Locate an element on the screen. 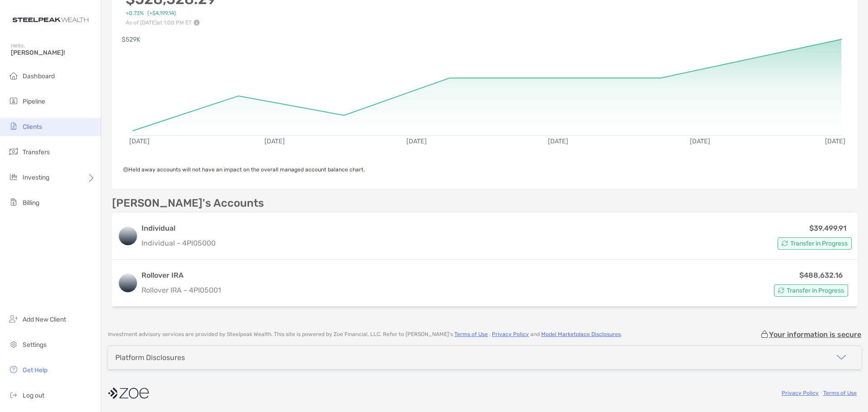 The height and width of the screenshot is (412, 868). h3: Individual is located at coordinates (178, 228).